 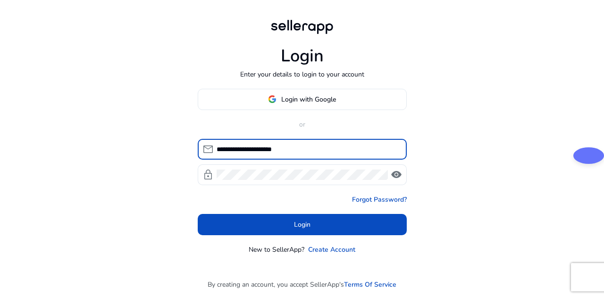 What do you see at coordinates (302, 74) in the screenshot?
I see `p: Enter your details to login to your account` at bounding box center [302, 74].